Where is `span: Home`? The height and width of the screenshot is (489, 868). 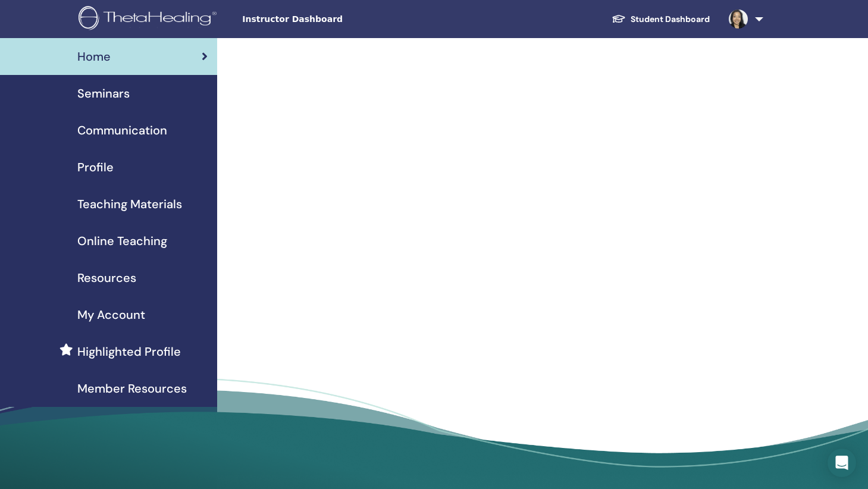 span: Home is located at coordinates (94, 57).